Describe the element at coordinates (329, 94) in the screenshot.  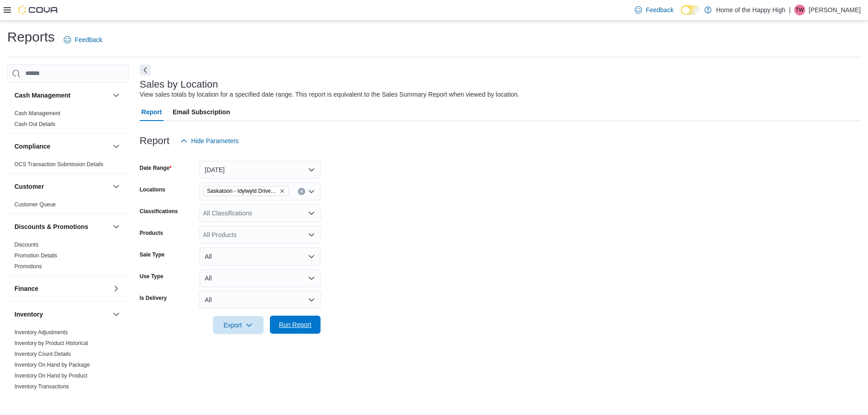
I see `div: View sales totals by location for a specified date range. This report is equivalent to the Sales ...` at that location.